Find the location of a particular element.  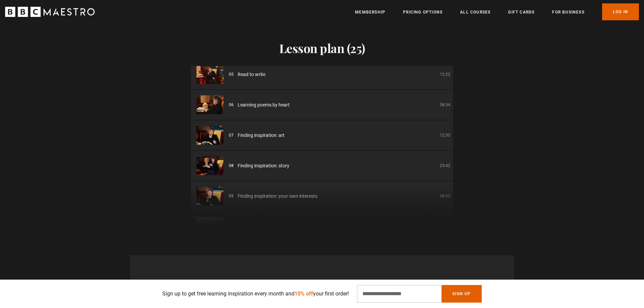

p: 07 is located at coordinates (231, 135).